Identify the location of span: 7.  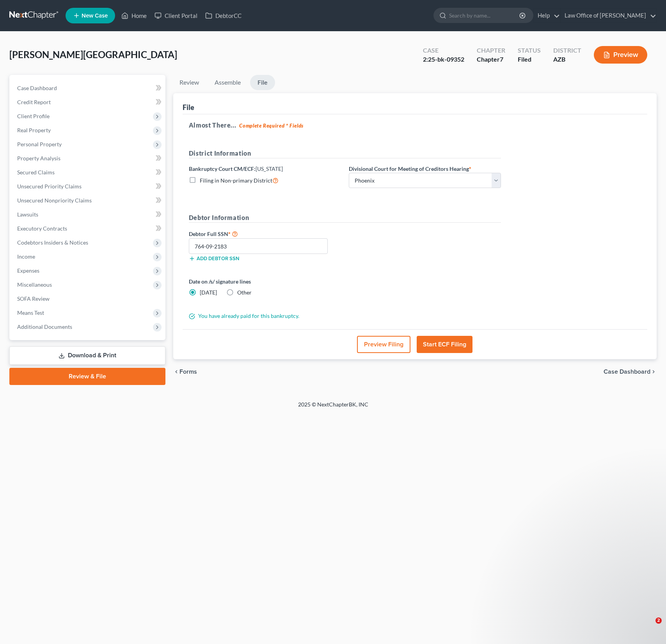
(501, 59).